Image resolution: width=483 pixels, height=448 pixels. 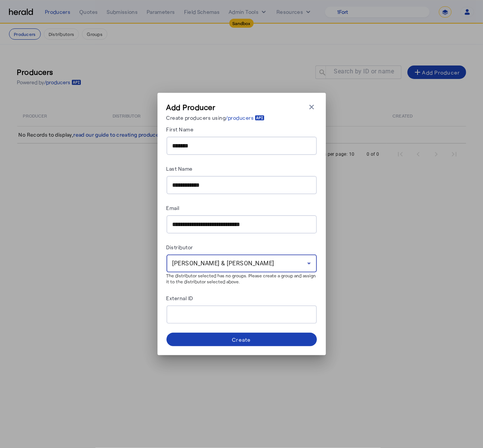 I want to click on label: Last Name, so click(x=179, y=168).